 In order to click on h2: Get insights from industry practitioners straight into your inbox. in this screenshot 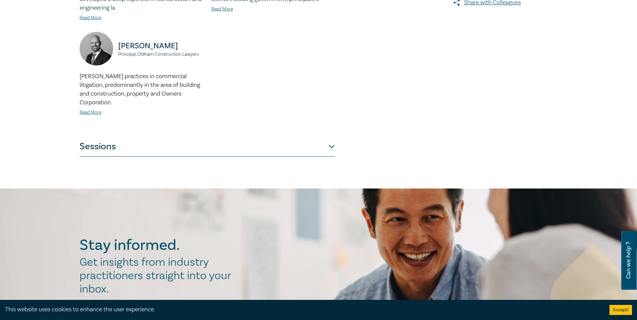, I will do `click(159, 276)`.